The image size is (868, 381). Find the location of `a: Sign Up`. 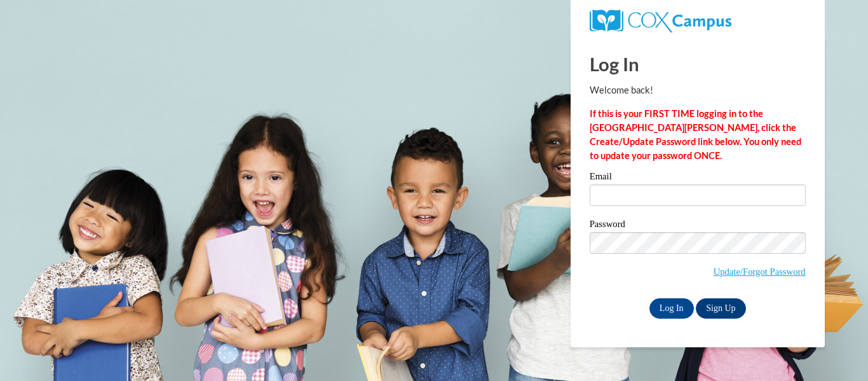

a: Sign Up is located at coordinates (721, 308).